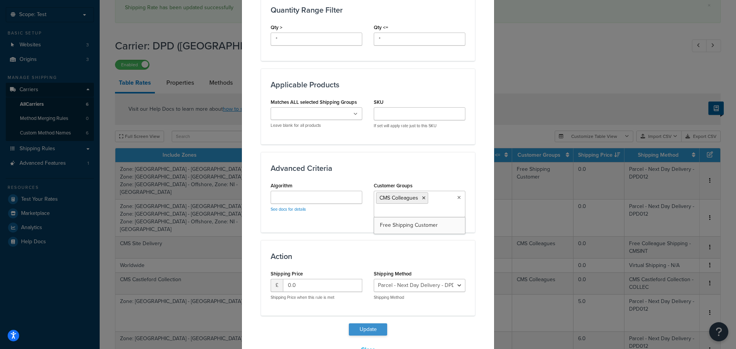 This screenshot has height=349, width=736. Describe the element at coordinates (368, 168) in the screenshot. I see `h3: Advanced Criteria` at that location.